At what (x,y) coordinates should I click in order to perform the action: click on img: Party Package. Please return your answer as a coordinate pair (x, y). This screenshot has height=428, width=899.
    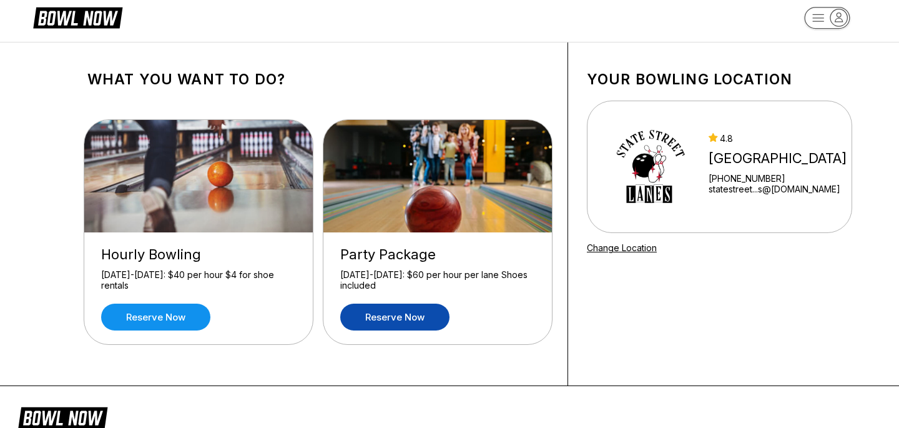
    Looking at the image, I should click on (438, 176).